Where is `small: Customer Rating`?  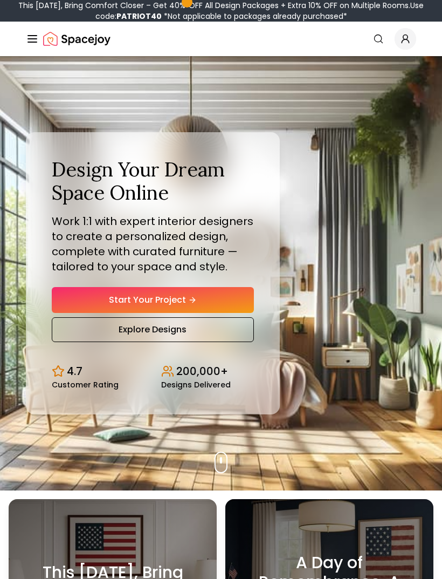 small: Customer Rating is located at coordinates (85, 384).